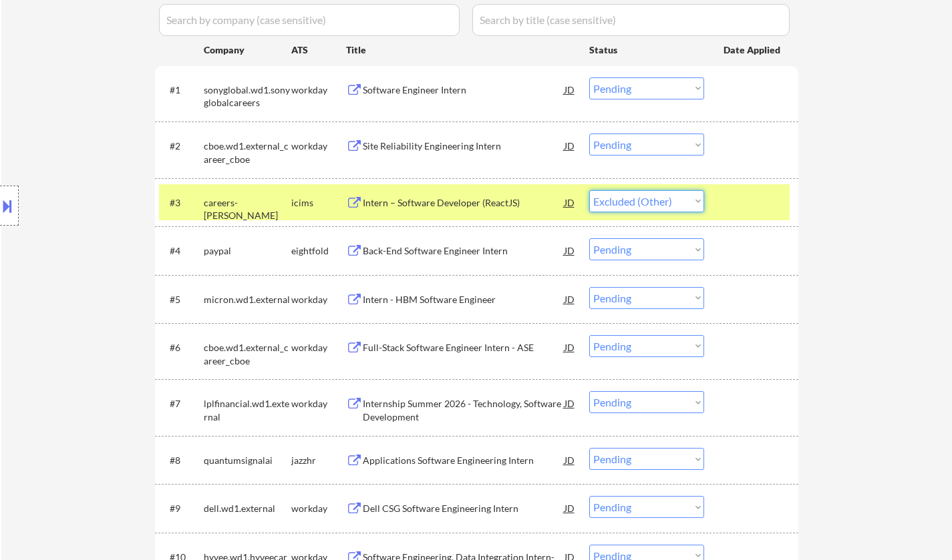  I want to click on div: #7, so click(181, 404).